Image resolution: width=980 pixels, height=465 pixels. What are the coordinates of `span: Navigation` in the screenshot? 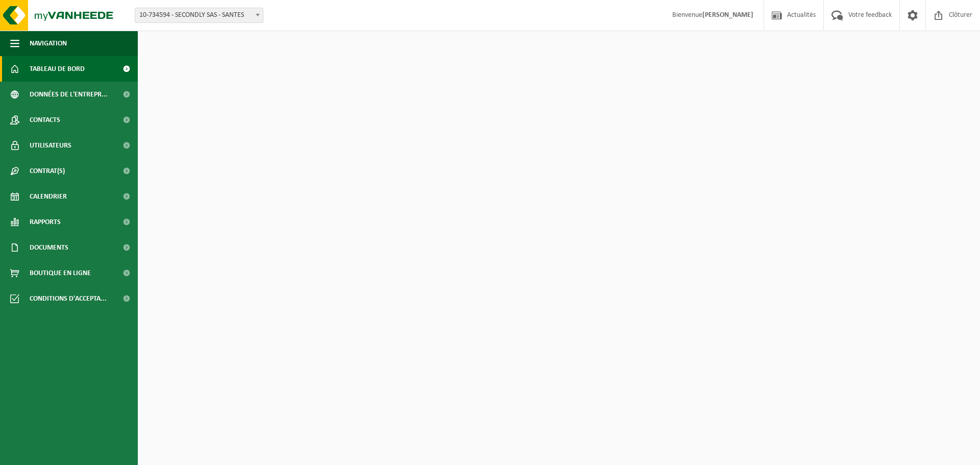 It's located at (48, 43).